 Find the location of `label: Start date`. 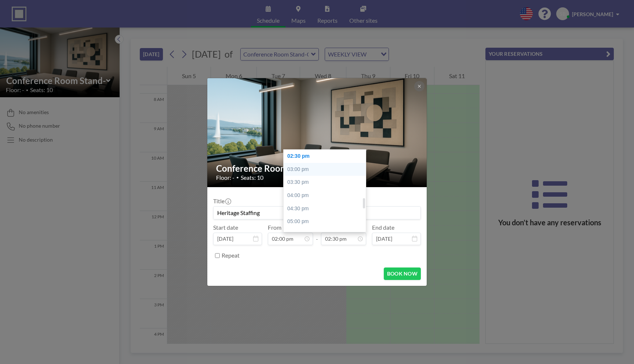

label: Start date is located at coordinates (226, 228).